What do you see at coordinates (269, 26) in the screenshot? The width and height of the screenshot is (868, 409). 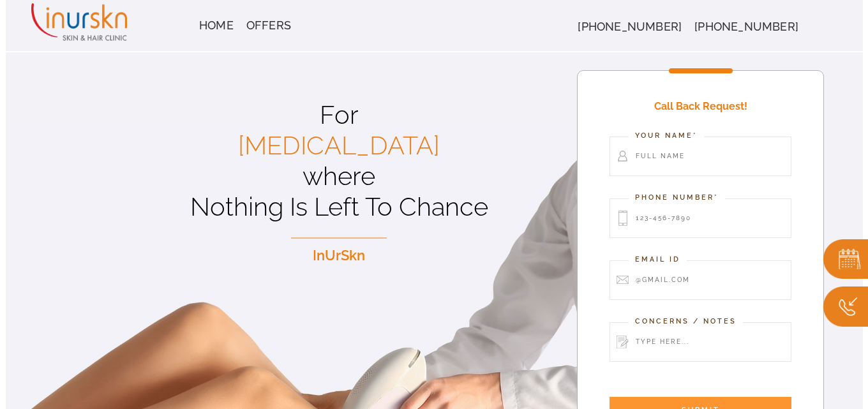 I see `span: Offers` at bounding box center [269, 26].